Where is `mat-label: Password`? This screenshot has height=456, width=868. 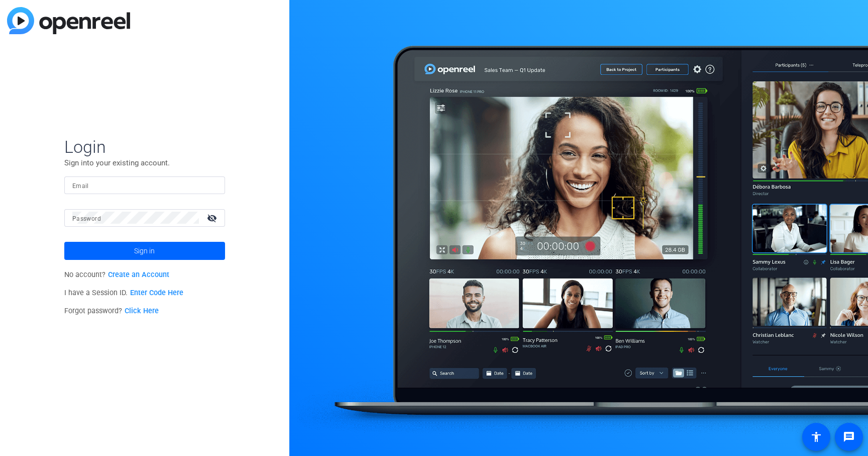
mat-label: Password is located at coordinates (86, 218).